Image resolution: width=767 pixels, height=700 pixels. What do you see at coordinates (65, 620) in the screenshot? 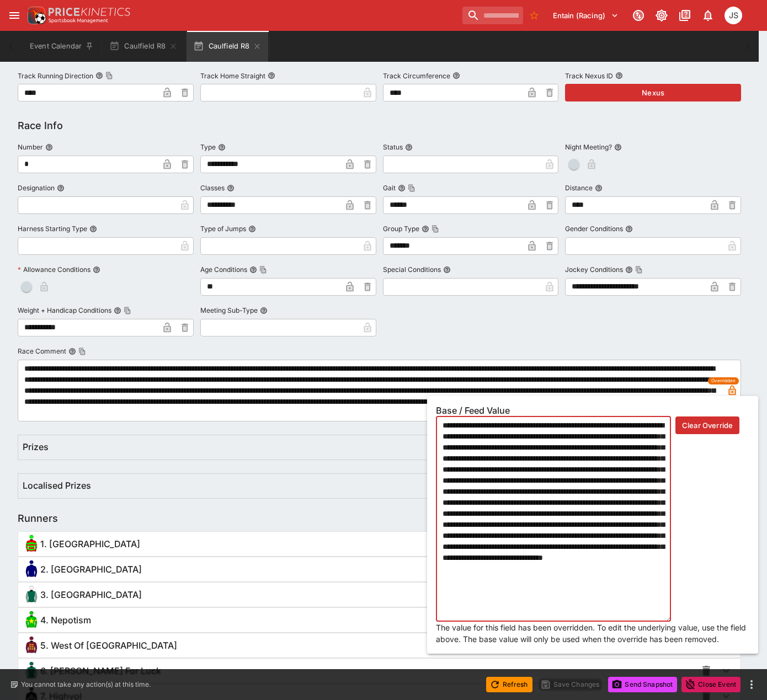
I see `span: 4. Nepotism` at bounding box center [65, 620].